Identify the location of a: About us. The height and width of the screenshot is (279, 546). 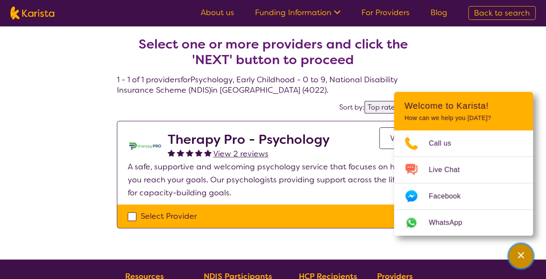
(217, 13).